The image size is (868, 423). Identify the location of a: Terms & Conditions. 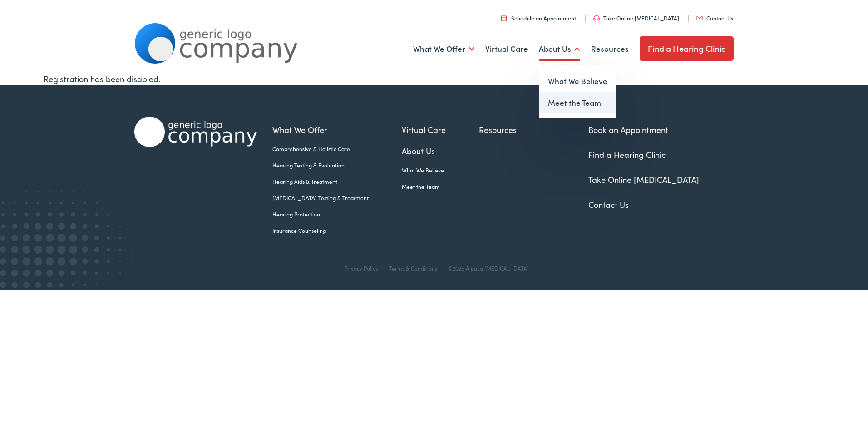
(413, 268).